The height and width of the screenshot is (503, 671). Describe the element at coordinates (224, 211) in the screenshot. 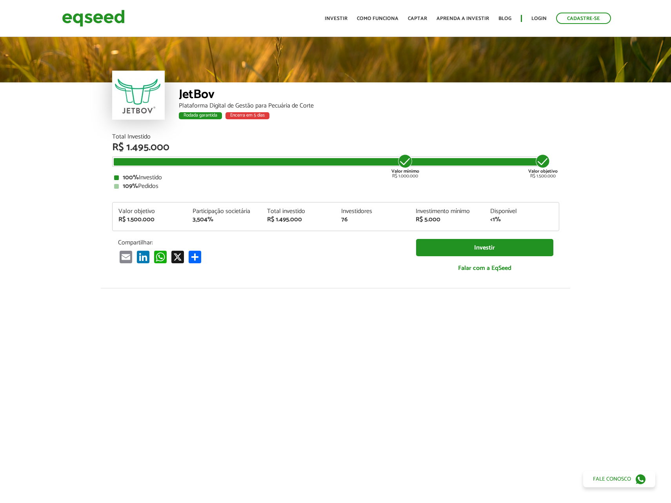

I see `div: Participação societária` at that location.